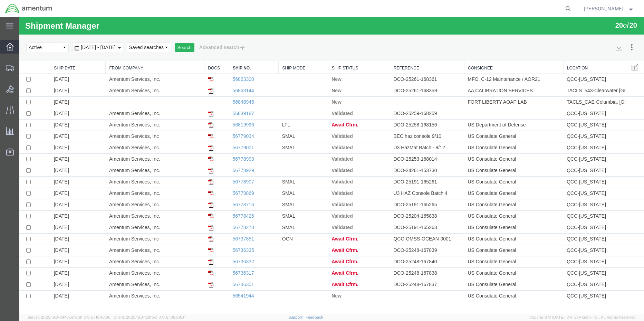  I want to click on th: Reference, so click(407, 50).